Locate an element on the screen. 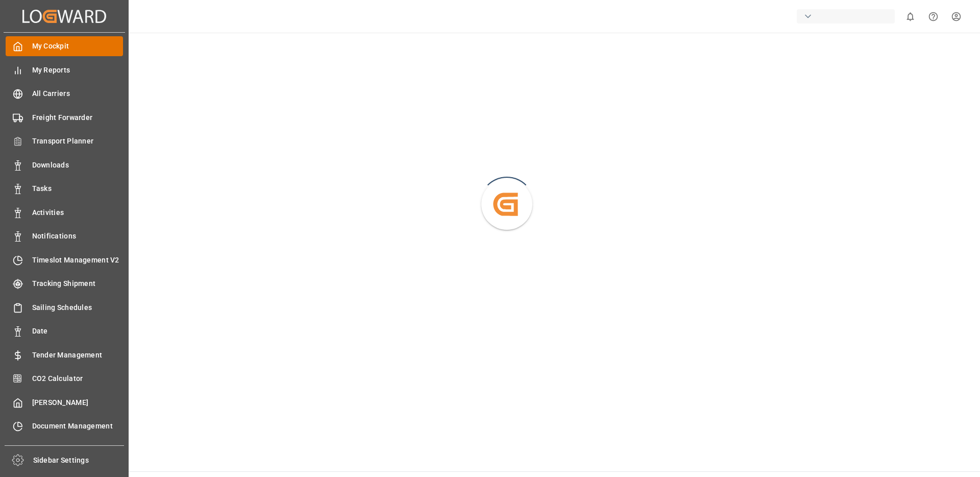 The height and width of the screenshot is (477, 980). span: Tracking Shipment is located at coordinates (78, 283).